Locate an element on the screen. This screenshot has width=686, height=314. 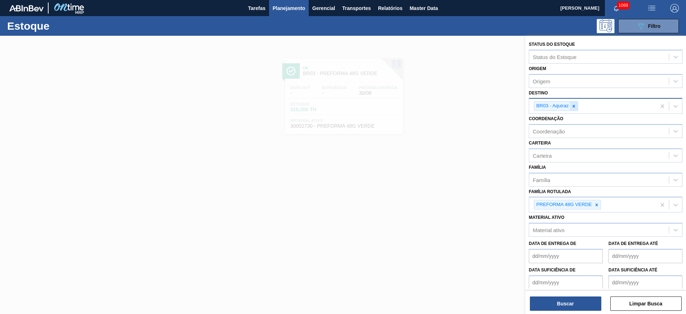
label: Data de Entrega de is located at coordinates (552, 243).